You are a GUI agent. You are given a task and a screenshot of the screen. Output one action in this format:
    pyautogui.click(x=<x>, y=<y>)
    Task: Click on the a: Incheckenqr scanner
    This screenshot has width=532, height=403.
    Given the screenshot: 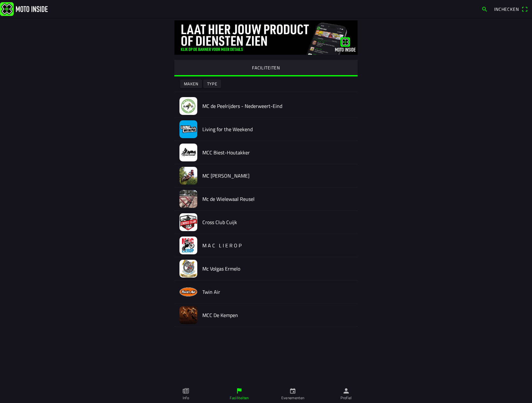 What is the action you would take?
    pyautogui.click(x=511, y=9)
    